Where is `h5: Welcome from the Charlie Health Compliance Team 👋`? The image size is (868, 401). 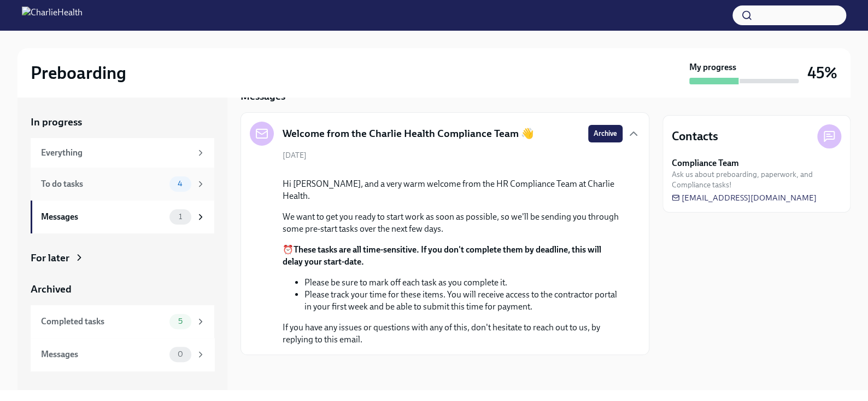
h5: Welcome from the Charlie Health Compliance Team 👋 is located at coordinates (408, 134).